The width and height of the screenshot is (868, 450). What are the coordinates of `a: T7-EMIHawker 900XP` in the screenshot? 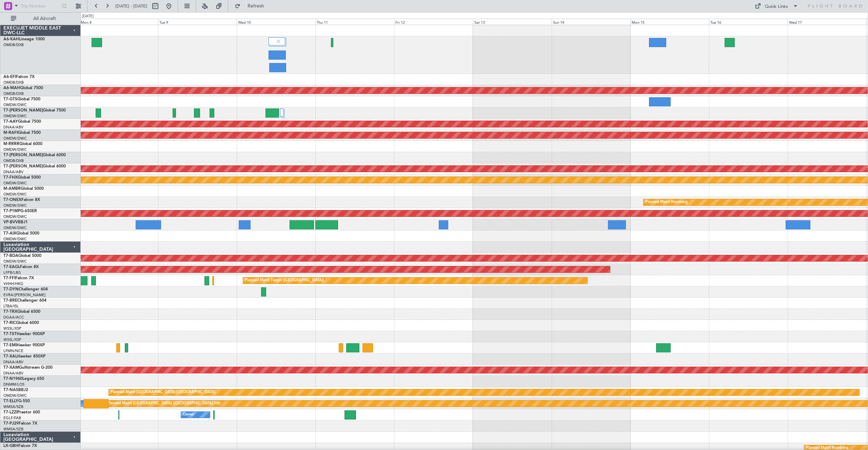 It's located at (24, 346).